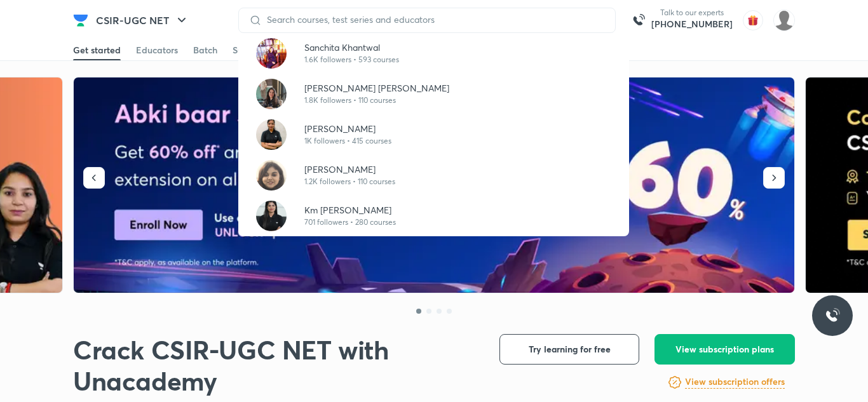 The image size is (868, 402). What do you see at coordinates (269, 50) in the screenshot?
I see `div: Subscription plan` at bounding box center [269, 50].